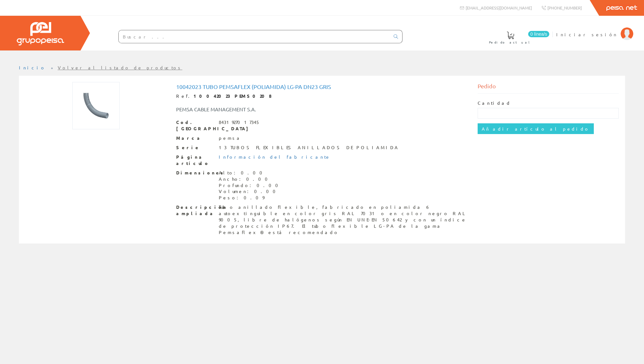  Describe the element at coordinates (275, 157) in the screenshot. I see `a: Información del fabricante` at that location.